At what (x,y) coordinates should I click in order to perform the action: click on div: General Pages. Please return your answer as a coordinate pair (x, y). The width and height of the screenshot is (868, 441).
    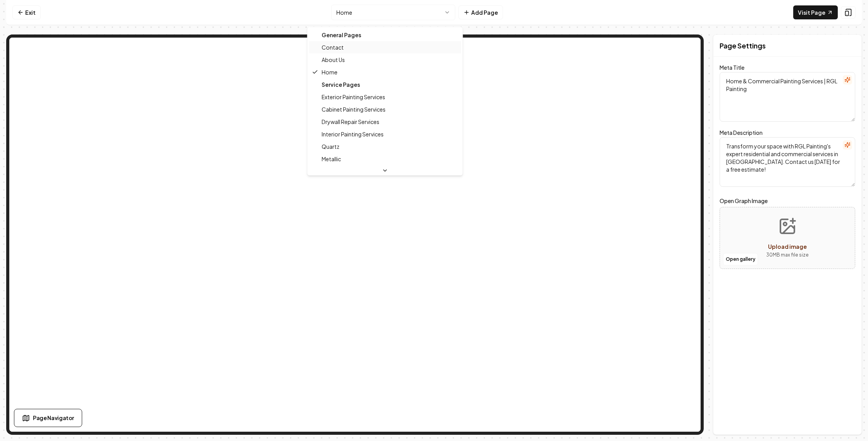
    Looking at the image, I should click on (385, 35).